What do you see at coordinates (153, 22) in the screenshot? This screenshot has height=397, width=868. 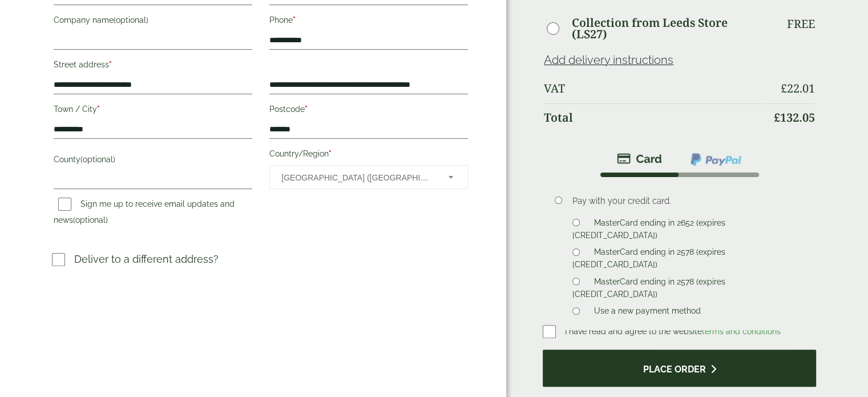 I see `label: Company name` at bounding box center [153, 22].